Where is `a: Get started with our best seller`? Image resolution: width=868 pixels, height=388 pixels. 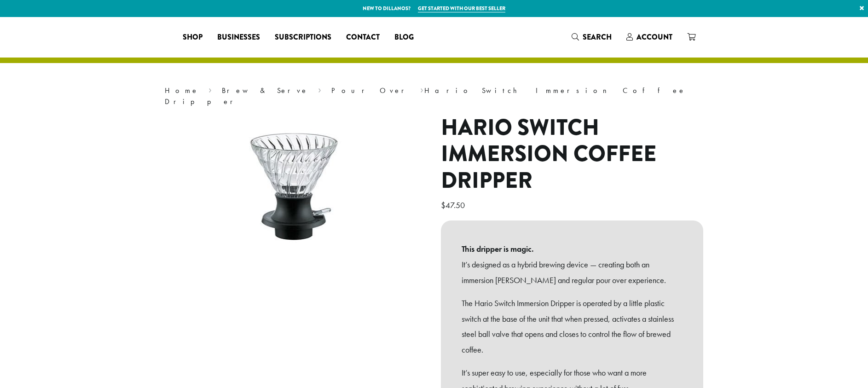 a: Get started with our best seller is located at coordinates (462, 8).